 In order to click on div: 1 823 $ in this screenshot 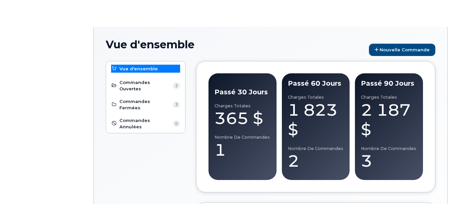, I will do `click(316, 120)`.